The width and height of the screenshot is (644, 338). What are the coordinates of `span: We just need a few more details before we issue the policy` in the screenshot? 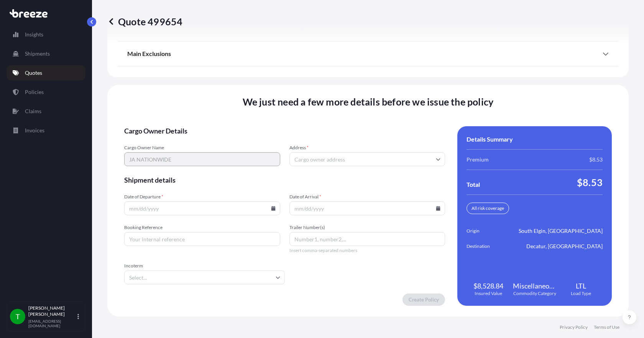 It's located at (368, 101).